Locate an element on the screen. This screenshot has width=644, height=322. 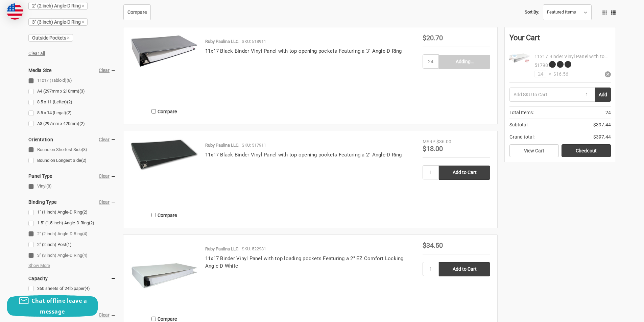
a: 8.5 x 11 (Letter) is located at coordinates (72, 102).